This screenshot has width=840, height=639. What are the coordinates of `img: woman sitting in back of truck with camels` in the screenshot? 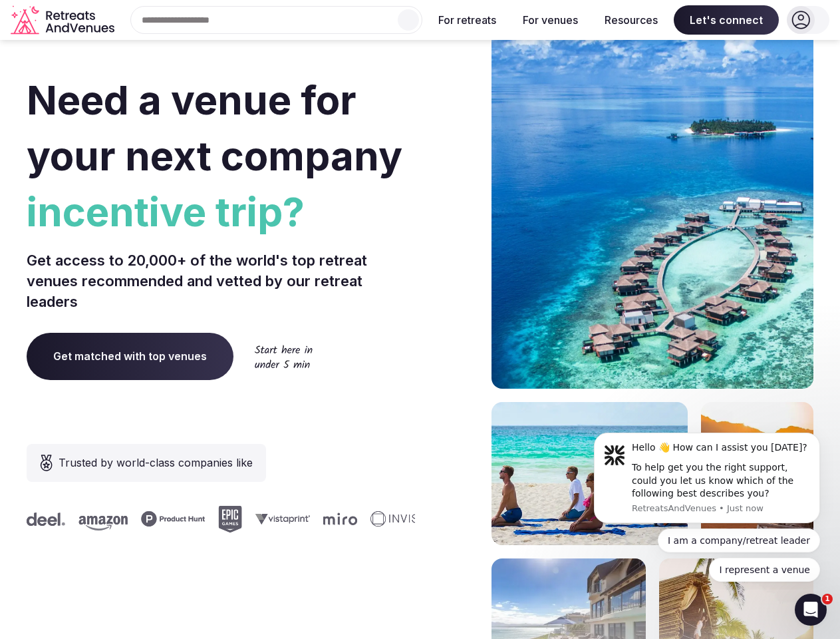 It's located at (757, 473).